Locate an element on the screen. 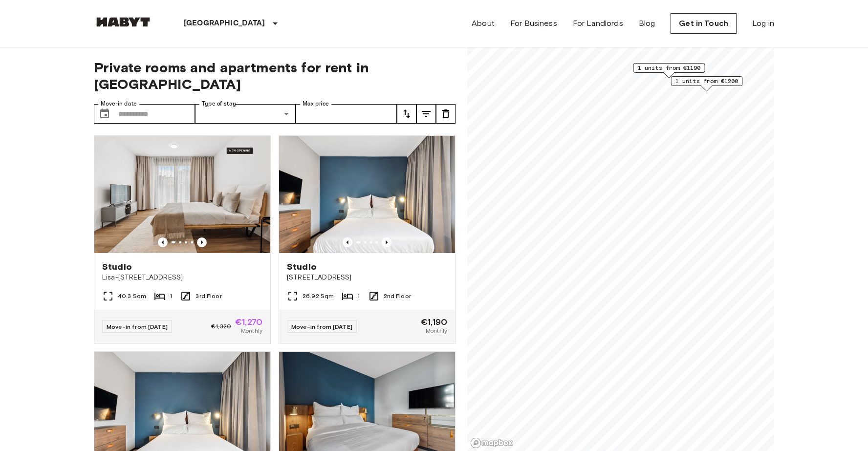 This screenshot has width=868, height=451. button: Choose date is located at coordinates (105, 113).